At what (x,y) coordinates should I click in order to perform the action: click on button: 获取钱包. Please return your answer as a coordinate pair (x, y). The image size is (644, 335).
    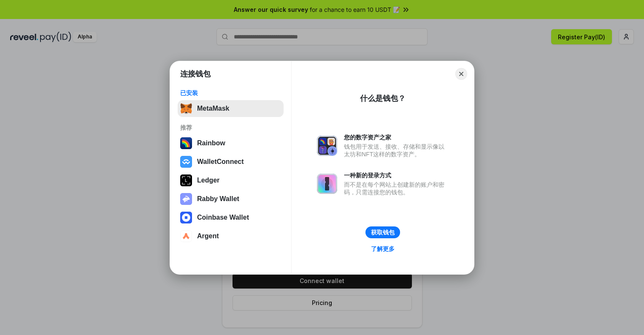
    Looking at the image, I should click on (383, 233).